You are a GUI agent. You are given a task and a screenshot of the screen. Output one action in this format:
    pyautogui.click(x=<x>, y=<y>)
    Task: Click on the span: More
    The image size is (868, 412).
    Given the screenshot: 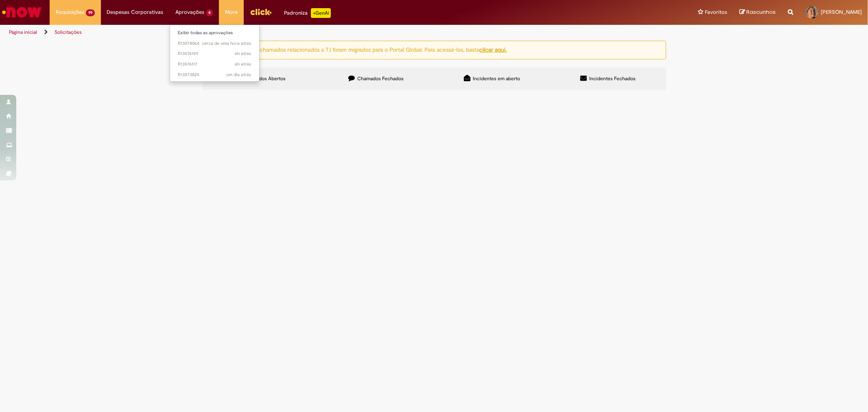 What is the action you would take?
    pyautogui.click(x=231, y=12)
    